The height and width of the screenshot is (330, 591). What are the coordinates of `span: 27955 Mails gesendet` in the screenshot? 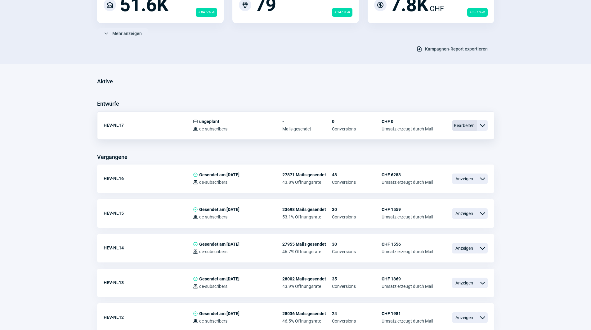 It's located at (307, 244).